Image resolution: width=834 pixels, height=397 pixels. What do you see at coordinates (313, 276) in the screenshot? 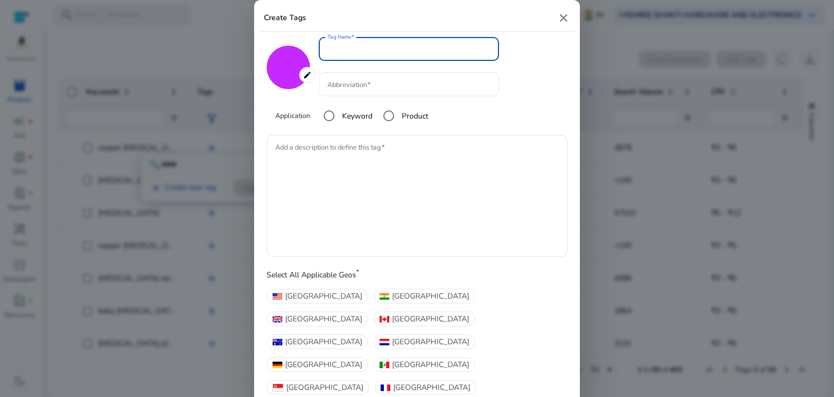
I see `label: Select All Applicable Geos` at bounding box center [313, 276].